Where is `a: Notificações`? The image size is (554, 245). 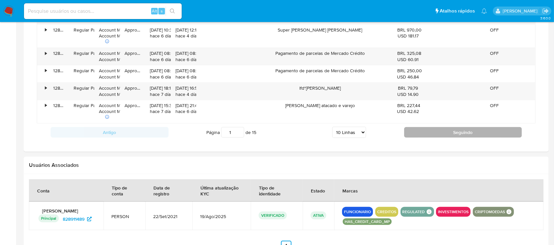
a: Notificações is located at coordinates (484, 11).